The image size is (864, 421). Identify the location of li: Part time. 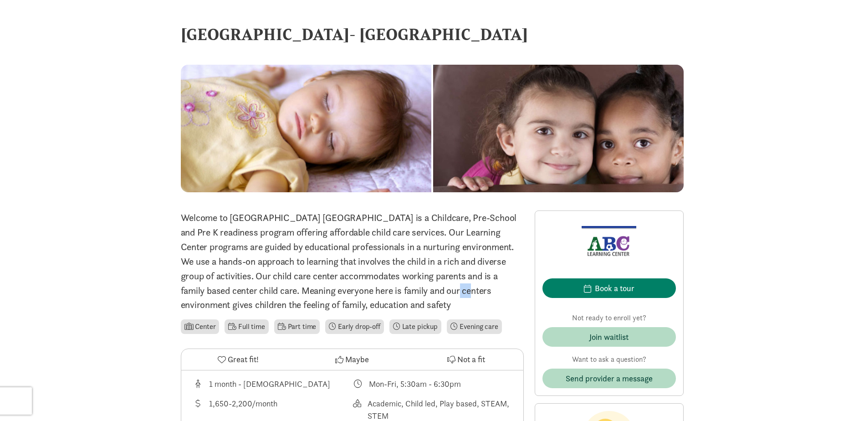
(297, 326).